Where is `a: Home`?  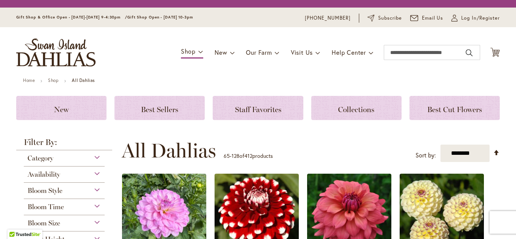
a: Home is located at coordinates (29, 80).